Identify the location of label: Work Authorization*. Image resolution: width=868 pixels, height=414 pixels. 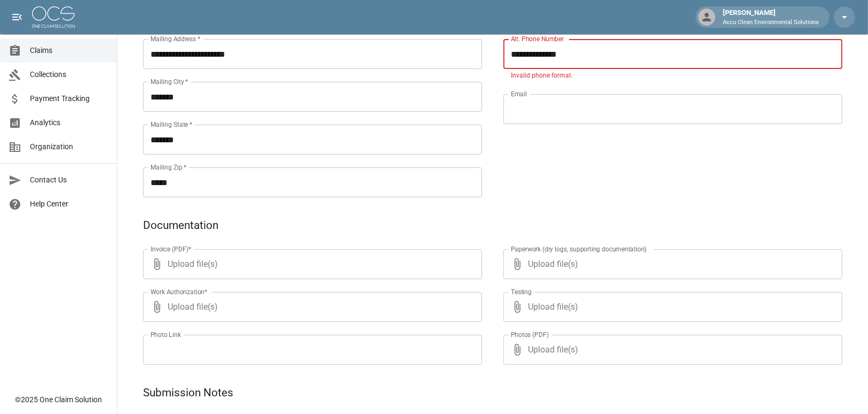
(179, 292).